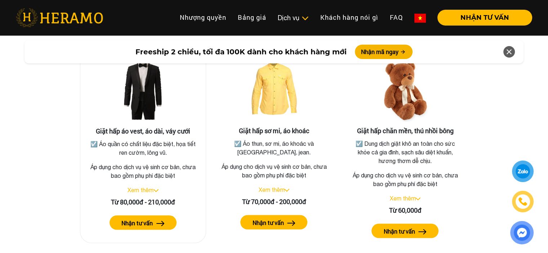  Describe the element at coordinates (482, 18) in the screenshot. I see `a: NHẬN TƯ VẤN` at that location.